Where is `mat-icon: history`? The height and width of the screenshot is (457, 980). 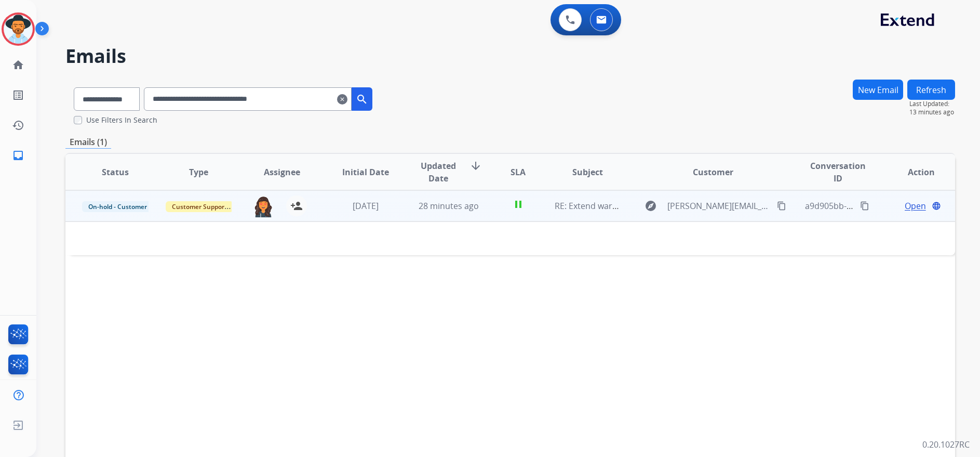
mat-icon: history is located at coordinates (18, 125).